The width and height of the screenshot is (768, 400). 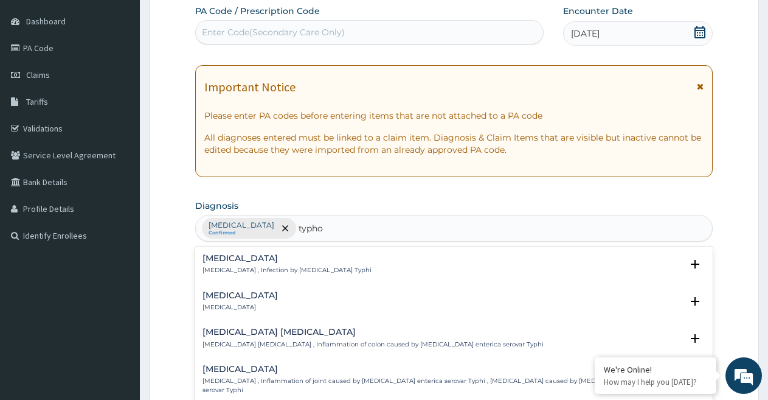 What do you see at coordinates (598, 11) in the screenshot?
I see `label: Encounter Date` at bounding box center [598, 11].